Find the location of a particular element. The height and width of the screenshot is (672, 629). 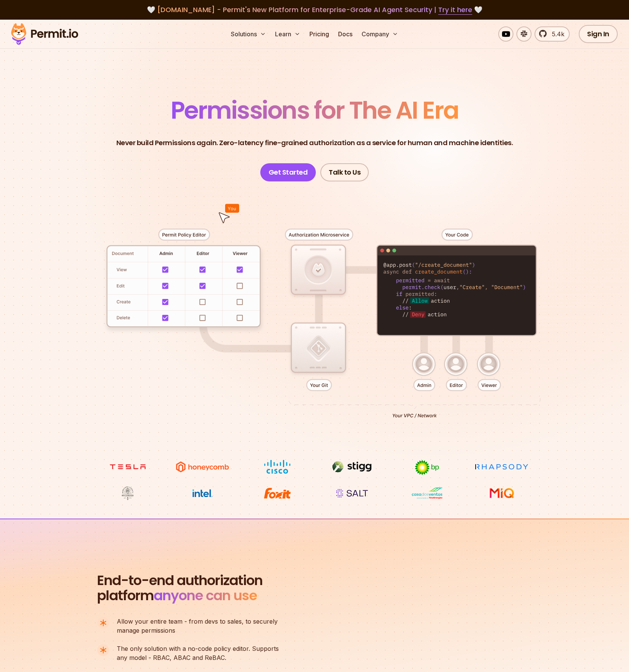

img: MIQ is located at coordinates (501, 493).